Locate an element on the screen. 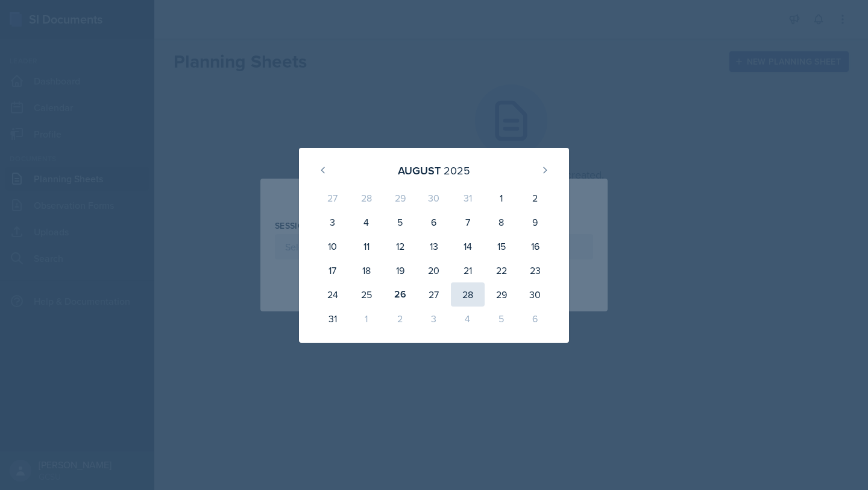 The image size is (868, 490). div: 22 is located at coordinates (501, 270).